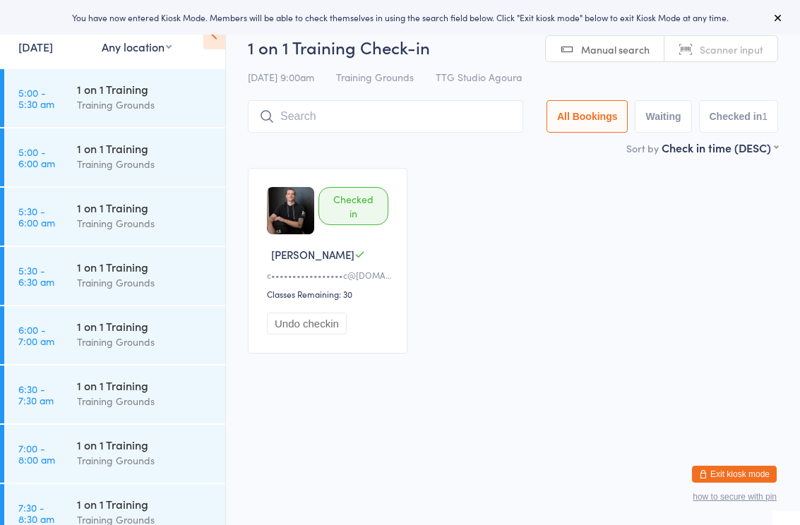 The image size is (800, 525). I want to click on time: 5:30 - 6:30 am, so click(36, 276).